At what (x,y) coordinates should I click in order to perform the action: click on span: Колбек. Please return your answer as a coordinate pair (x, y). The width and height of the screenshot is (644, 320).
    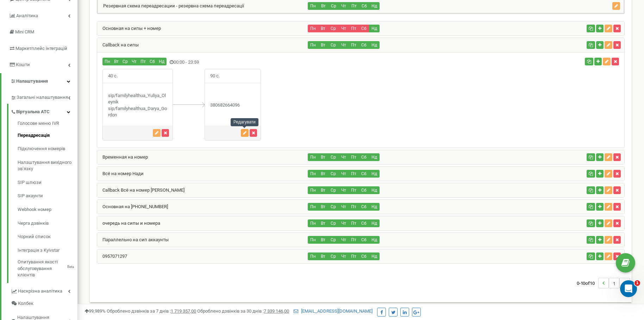
    Looking at the image, I should click on (25, 303).